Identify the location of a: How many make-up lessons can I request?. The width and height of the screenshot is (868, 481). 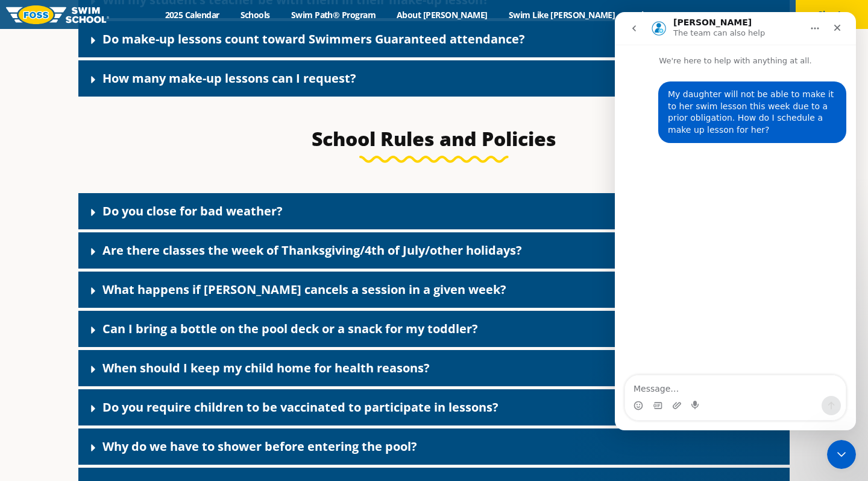
(229, 78).